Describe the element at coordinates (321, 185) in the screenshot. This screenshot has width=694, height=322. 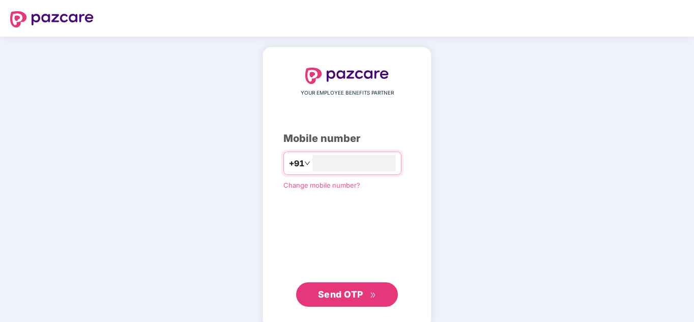
I see `a: Change mobile number?` at that location.